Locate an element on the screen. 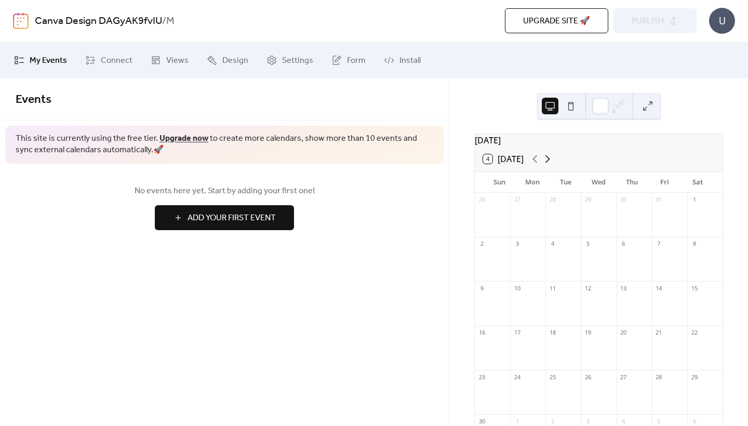  span: Install is located at coordinates (410, 61).